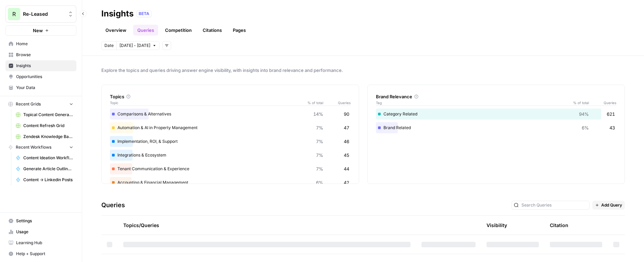 The image size is (644, 262). Describe the element at coordinates (45, 55) in the screenshot. I see `span: Browse` at that location.